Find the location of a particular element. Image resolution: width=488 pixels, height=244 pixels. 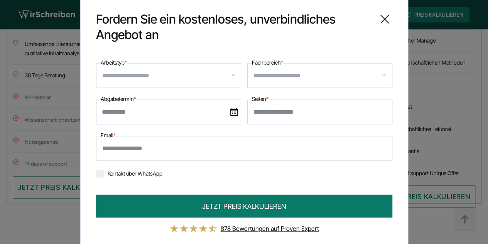

label: Seiten is located at coordinates (260, 98).